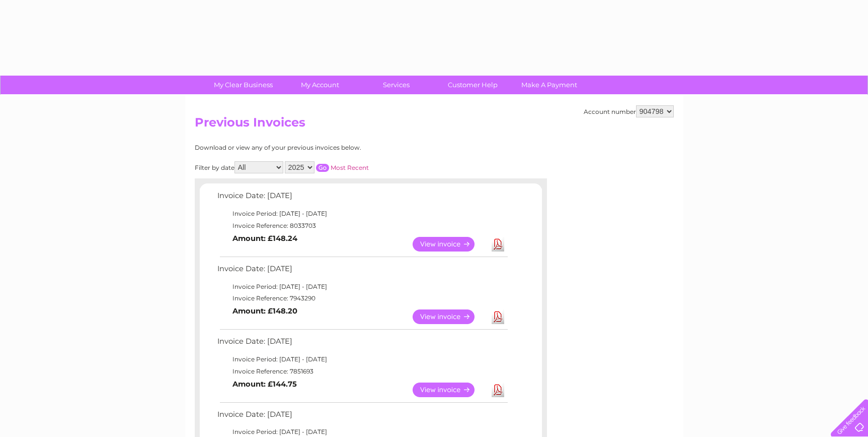 The image size is (868, 437). What do you see at coordinates (265, 311) in the screenshot?
I see `b: Amount: £148.20` at bounding box center [265, 311].